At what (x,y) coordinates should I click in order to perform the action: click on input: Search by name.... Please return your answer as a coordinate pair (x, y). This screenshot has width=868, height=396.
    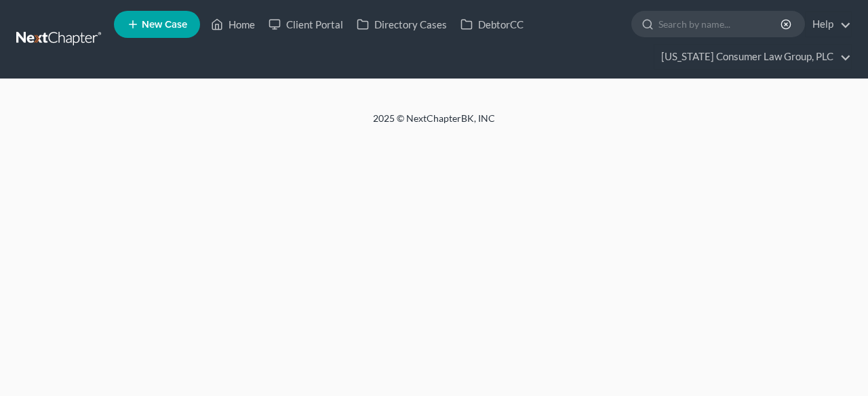
    Looking at the image, I should click on (720, 24).